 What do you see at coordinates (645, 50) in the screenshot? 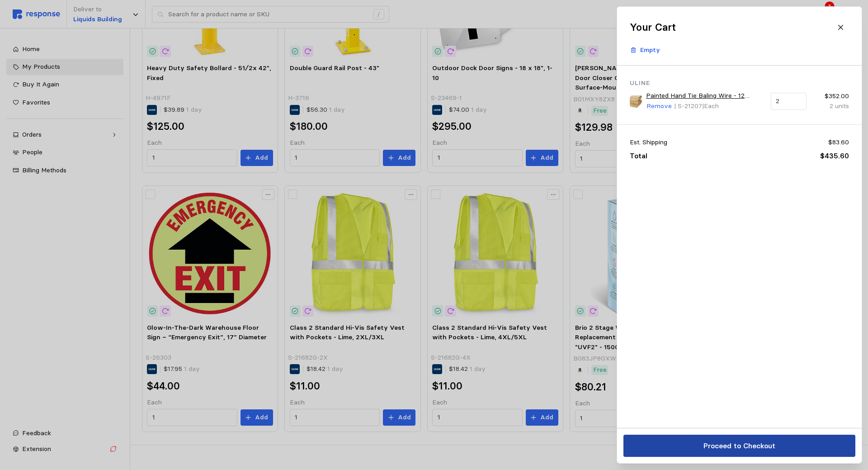
I see `button: Empty` at bounding box center [645, 50].